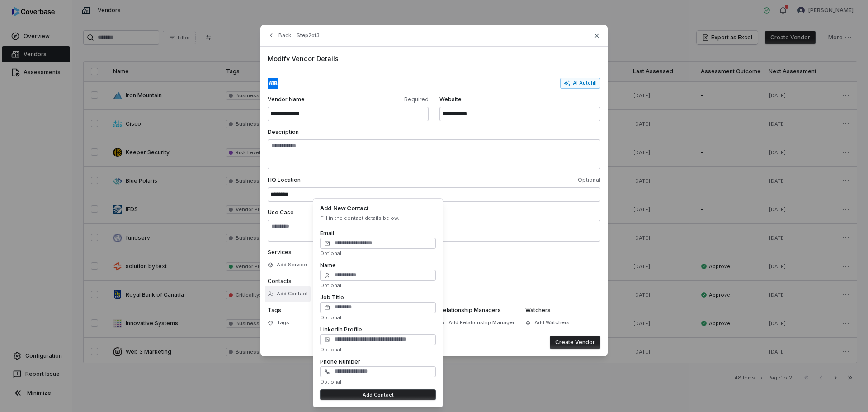  Describe the element at coordinates (378, 218) in the screenshot. I see `p: Fill in the contact details below.` at that location.